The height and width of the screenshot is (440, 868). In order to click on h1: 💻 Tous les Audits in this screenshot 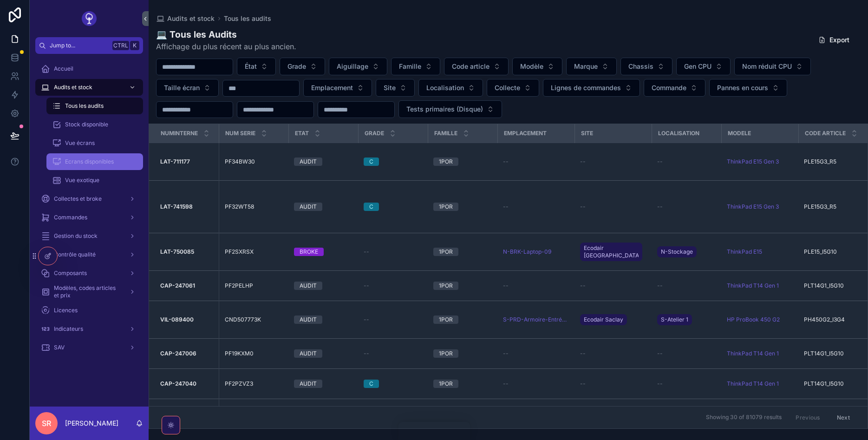, I will do `click(226, 35)`.